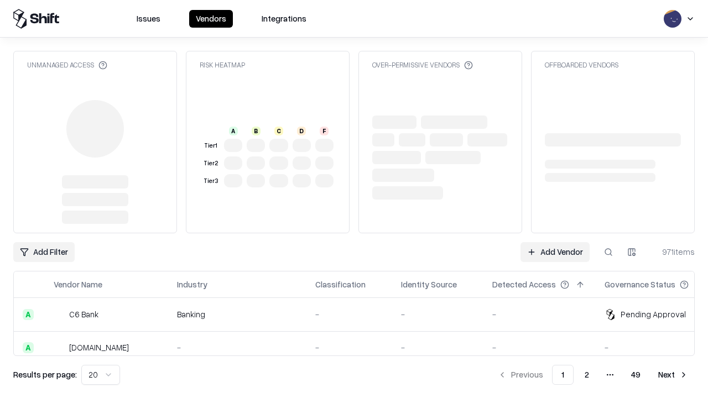 The height and width of the screenshot is (398, 708). Describe the element at coordinates (211, 181) in the screenshot. I see `div: Tier 3` at that location.